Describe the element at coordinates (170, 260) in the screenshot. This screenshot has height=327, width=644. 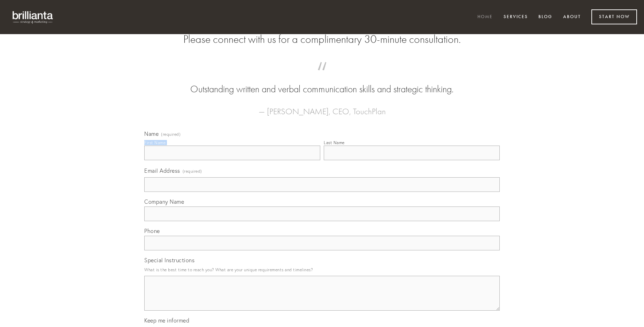
I see `span: Special Instructions` at that location.